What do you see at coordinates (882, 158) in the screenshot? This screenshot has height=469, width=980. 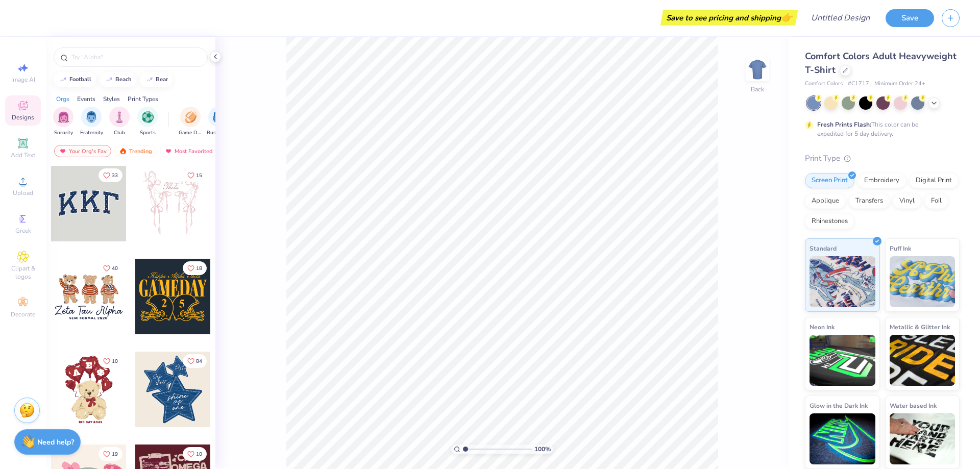 I see `div: Print Type` at bounding box center [882, 158].